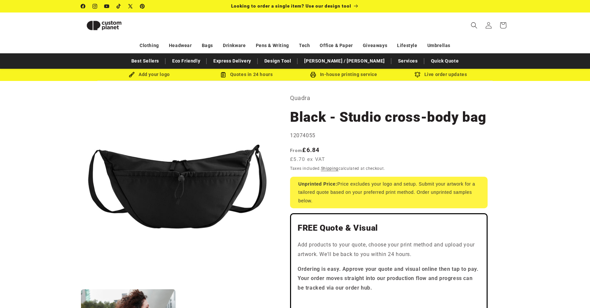 Image resolution: width=590 pixels, height=308 pixels. I want to click on a: Eco Friendly, so click(186, 61).